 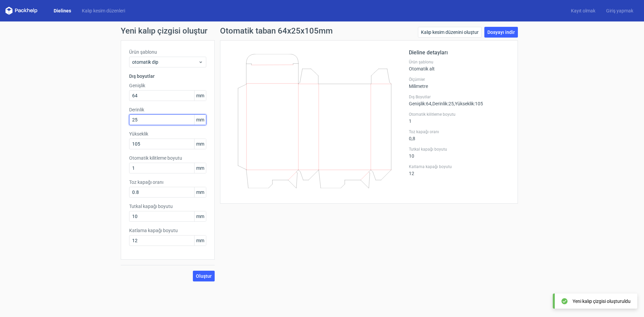 What do you see at coordinates (619, 11) in the screenshot?
I see `font: Giriş yapmak` at bounding box center [619, 11].